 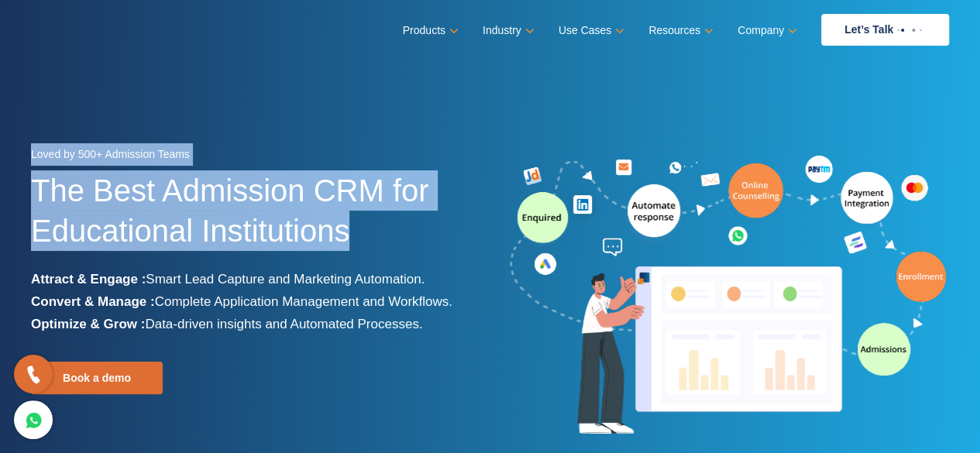 I want to click on a: Resources, so click(x=679, y=30).